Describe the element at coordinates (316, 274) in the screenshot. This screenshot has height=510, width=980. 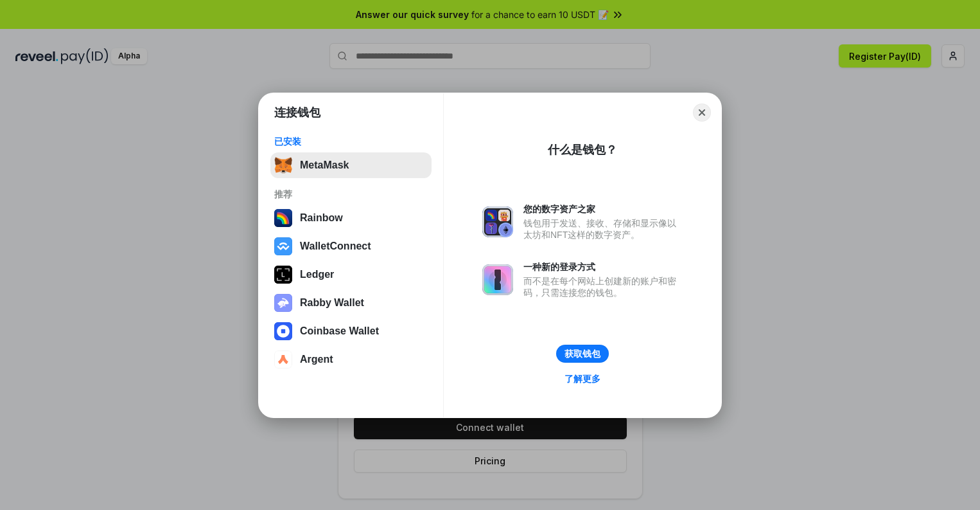
I see `div: Ledger` at that location.